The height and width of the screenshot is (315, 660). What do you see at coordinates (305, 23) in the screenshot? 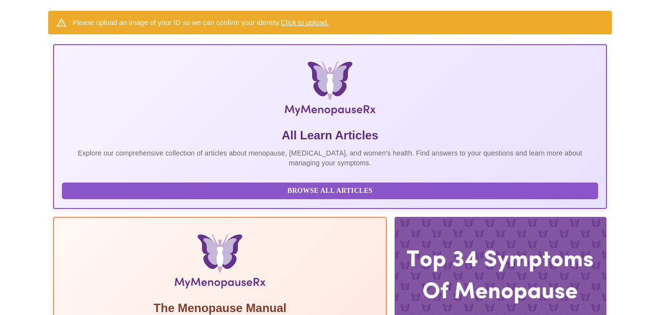
I see `a: Click to upload.` at bounding box center [305, 23].